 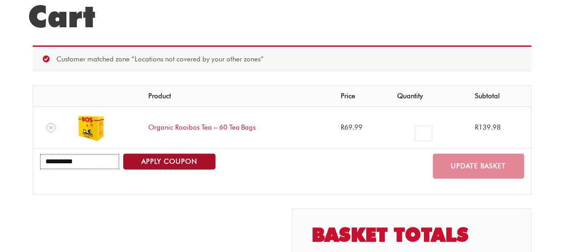 I want to click on bdi: 139.98, so click(x=488, y=127).